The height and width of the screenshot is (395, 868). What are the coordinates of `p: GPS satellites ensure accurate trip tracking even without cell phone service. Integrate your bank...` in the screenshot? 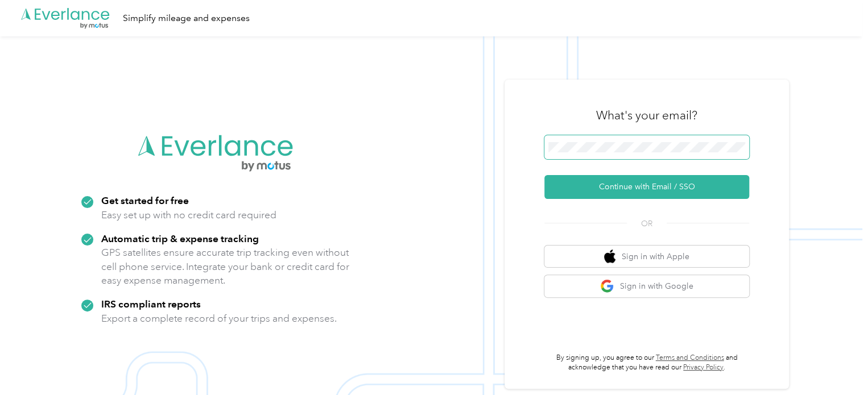 It's located at (225, 267).